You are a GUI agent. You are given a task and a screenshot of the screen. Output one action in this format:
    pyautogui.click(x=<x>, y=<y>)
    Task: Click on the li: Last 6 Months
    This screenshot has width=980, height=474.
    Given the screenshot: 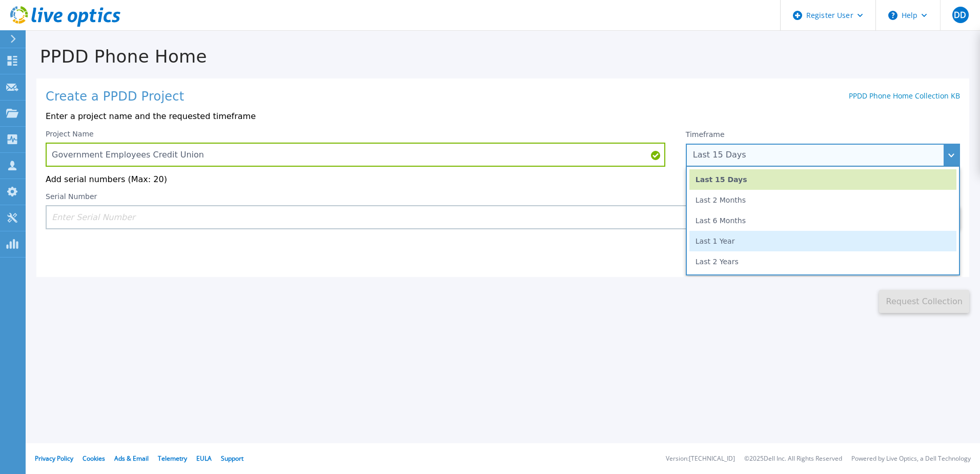 What is the action you would take?
    pyautogui.click(x=822, y=220)
    